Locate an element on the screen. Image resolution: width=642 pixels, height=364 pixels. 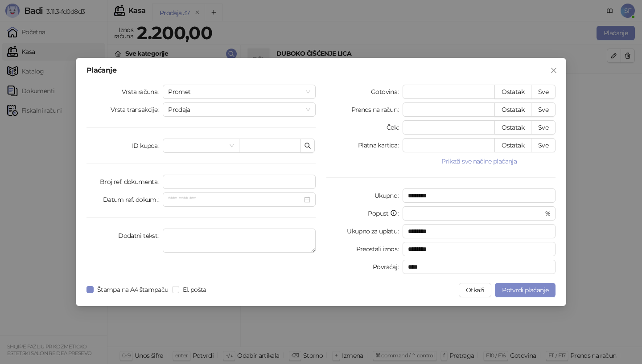
button: Prikaži sve načine plaćanja is located at coordinates (479, 161).